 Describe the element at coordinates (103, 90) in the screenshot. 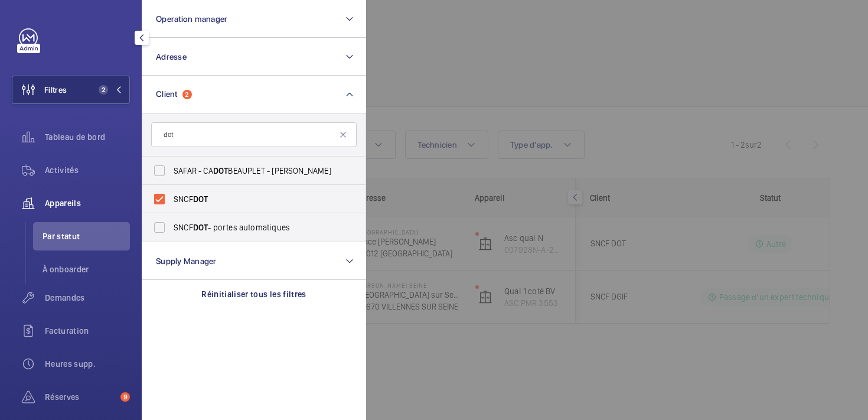

I see `span: 2` at that location.